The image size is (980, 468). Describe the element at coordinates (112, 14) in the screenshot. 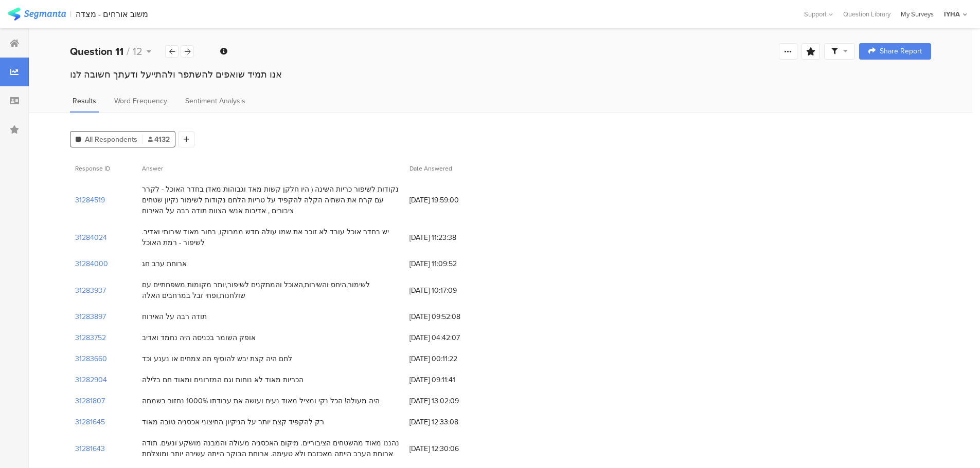

I see `div: משוב אורחים - מצדה` at that location.